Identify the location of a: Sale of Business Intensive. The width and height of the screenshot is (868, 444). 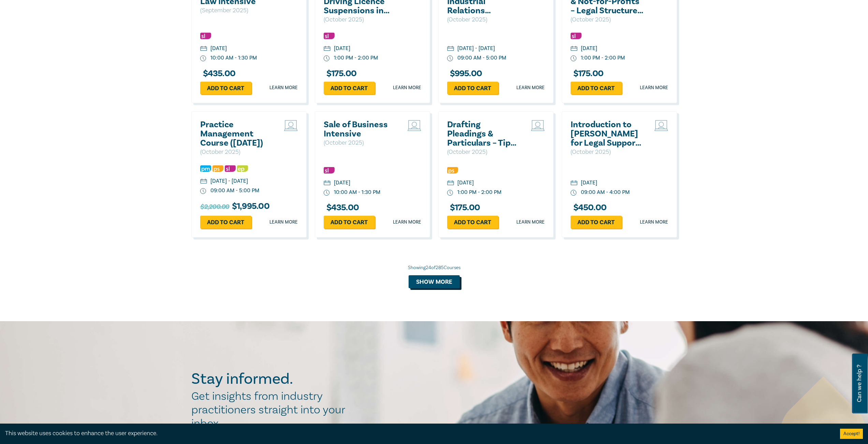
(360, 130).